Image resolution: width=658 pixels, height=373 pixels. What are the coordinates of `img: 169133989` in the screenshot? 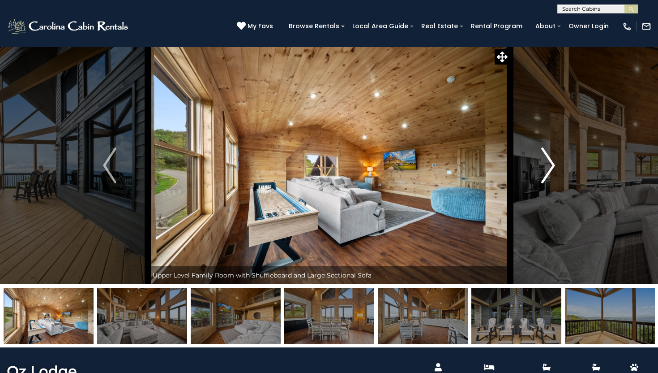 It's located at (329, 315).